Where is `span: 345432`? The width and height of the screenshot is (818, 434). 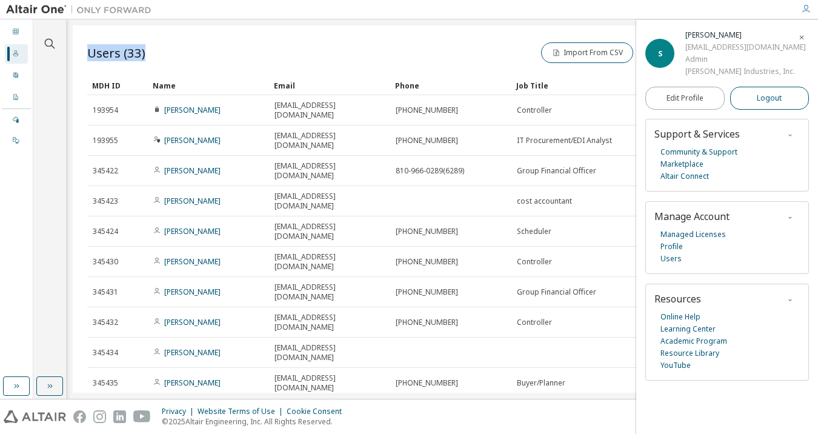 span: 345432 is located at coordinates (105, 322).